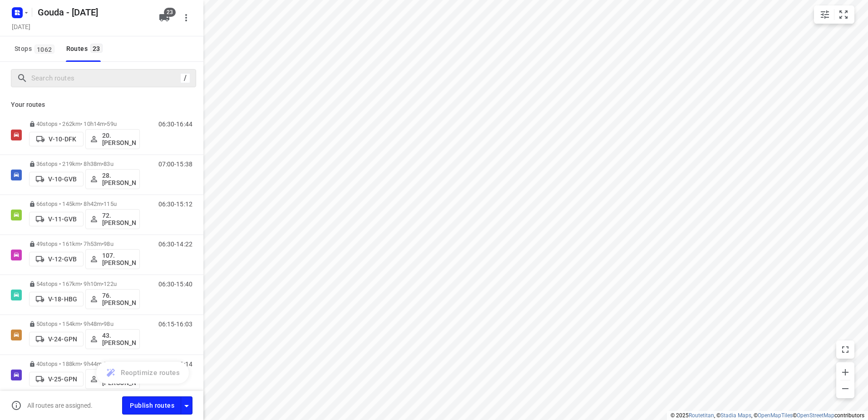 Image resolution: width=868 pixels, height=420 pixels. I want to click on p: 06:30-16:44, so click(175, 124).